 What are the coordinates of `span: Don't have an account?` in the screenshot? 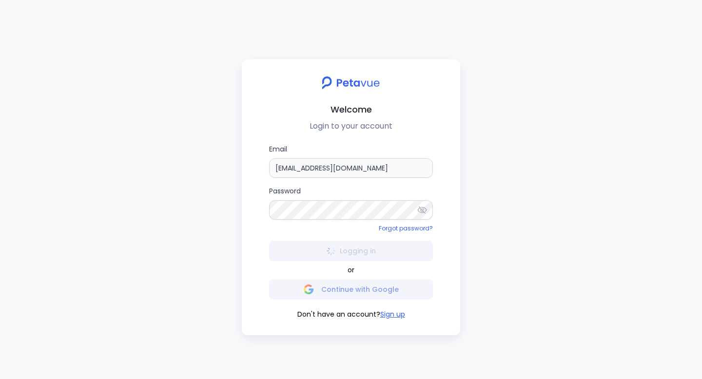 It's located at (339, 314).